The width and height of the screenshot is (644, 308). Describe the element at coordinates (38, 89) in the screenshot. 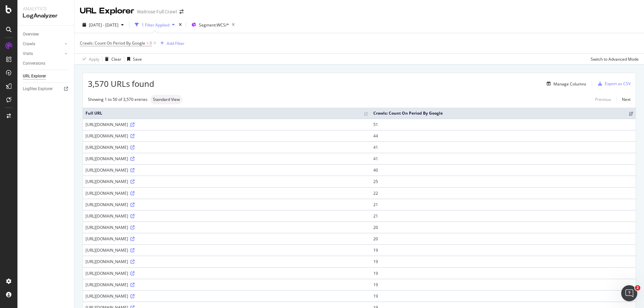

I see `div: Logfiles Explorer` at that location.